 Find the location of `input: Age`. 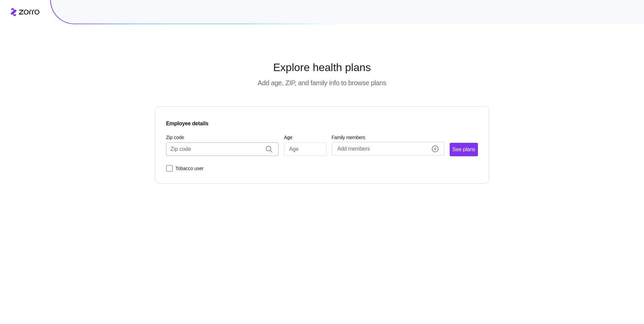

input: Age is located at coordinates (304, 150).